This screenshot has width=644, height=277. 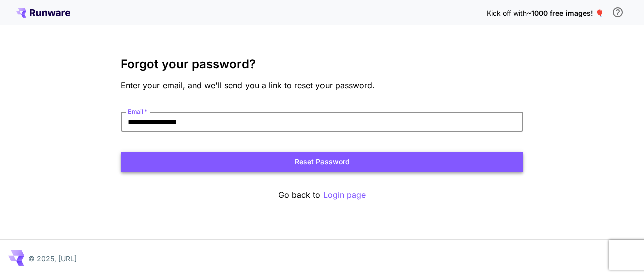 What do you see at coordinates (618, 12) in the screenshot?
I see `button: In order to qualify for free credit, you need to sign up with a business email address and click ...` at bounding box center [618, 12].